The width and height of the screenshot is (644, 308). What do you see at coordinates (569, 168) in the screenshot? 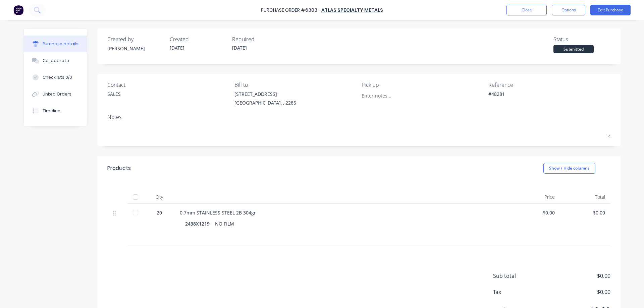
I see `button: Show / Hide columns` at bounding box center [569, 168].